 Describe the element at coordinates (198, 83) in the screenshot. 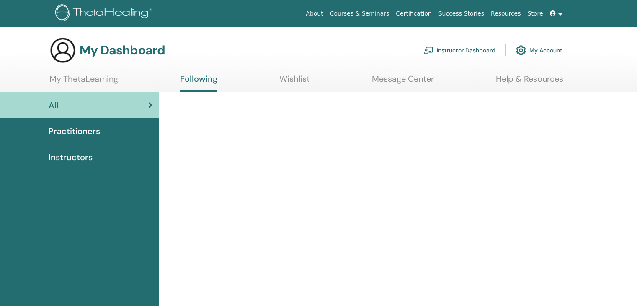

I see `a: Following` at that location.